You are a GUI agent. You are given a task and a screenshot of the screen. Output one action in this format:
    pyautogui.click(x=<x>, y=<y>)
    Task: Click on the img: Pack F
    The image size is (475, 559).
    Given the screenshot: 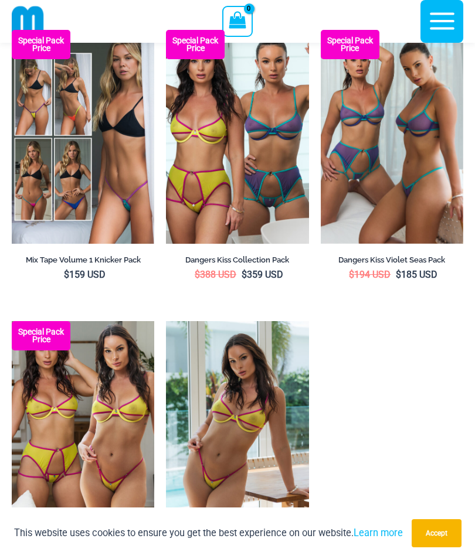 What is the action you would take?
    pyautogui.click(x=83, y=137)
    